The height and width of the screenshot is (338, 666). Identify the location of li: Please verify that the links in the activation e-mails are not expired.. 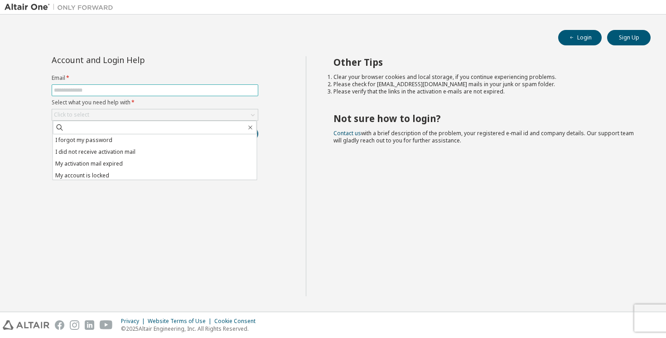
(484, 92).